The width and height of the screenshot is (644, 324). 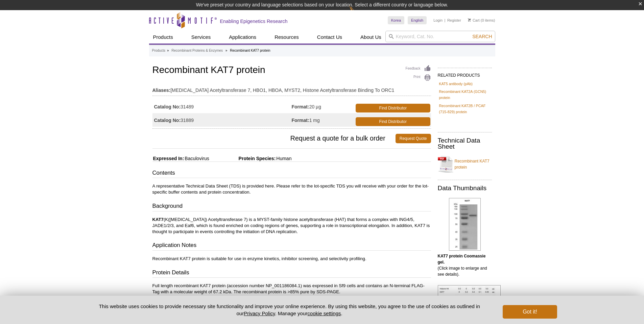 What do you see at coordinates (462, 259) in the screenshot?
I see `b: KAT7 protein Coomassie gel.` at bounding box center [462, 259].